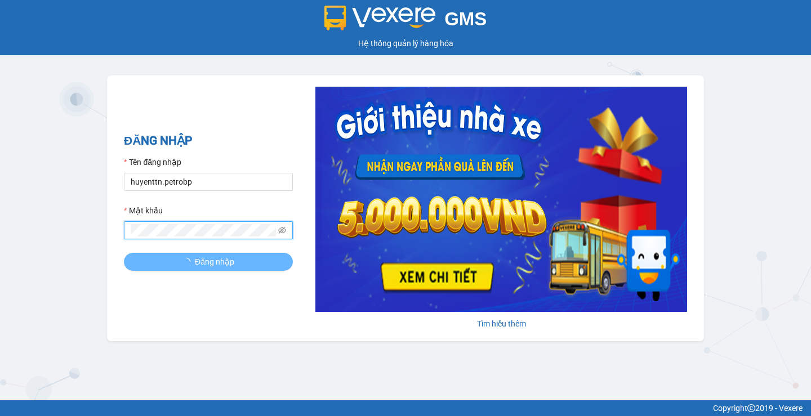 Image resolution: width=811 pixels, height=416 pixels. Describe the element at coordinates (405, 21) in the screenshot. I see `a: GMS` at that location.